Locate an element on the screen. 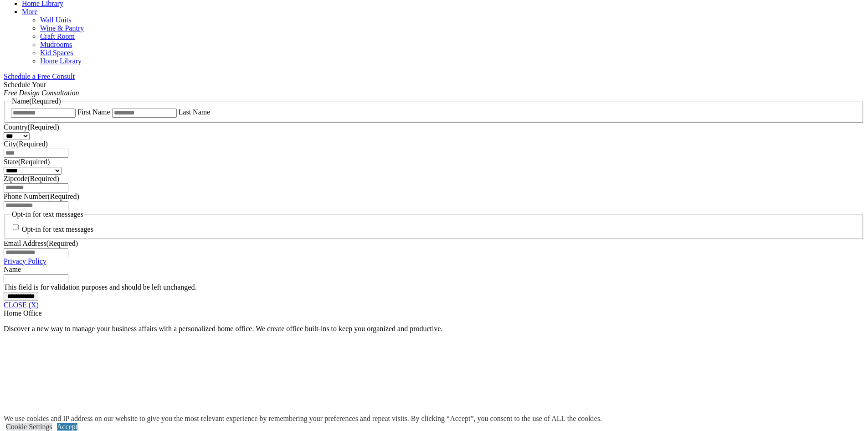 Image resolution: width=868 pixels, height=431 pixels. label: Name is located at coordinates (12, 269).